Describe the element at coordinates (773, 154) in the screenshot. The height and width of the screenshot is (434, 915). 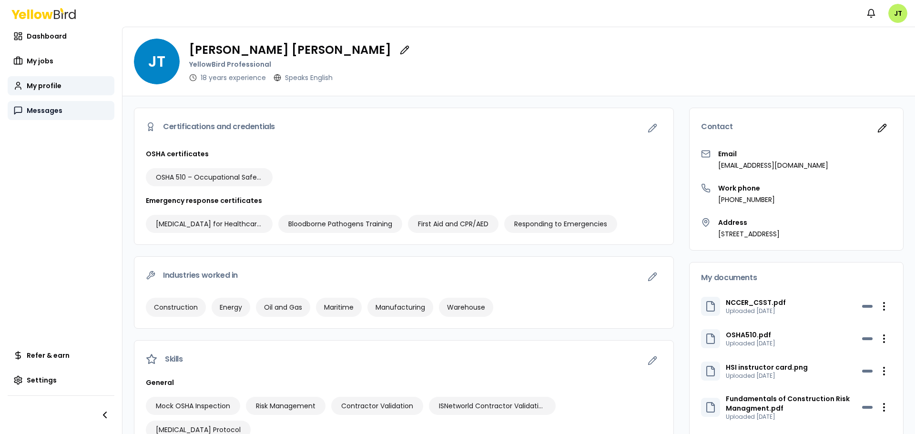
I see `h3: Email` at that location.